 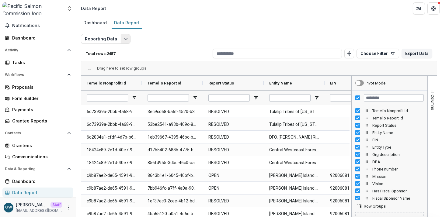 What do you see at coordinates (390, 162) in the screenshot?
I see `div: DBA Column` at bounding box center [390, 162].